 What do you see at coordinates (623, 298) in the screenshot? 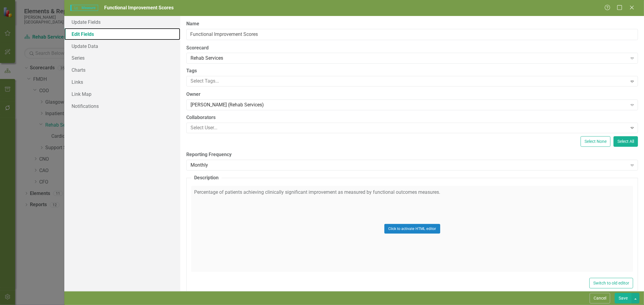
I see `button: Save` at bounding box center [623, 298].